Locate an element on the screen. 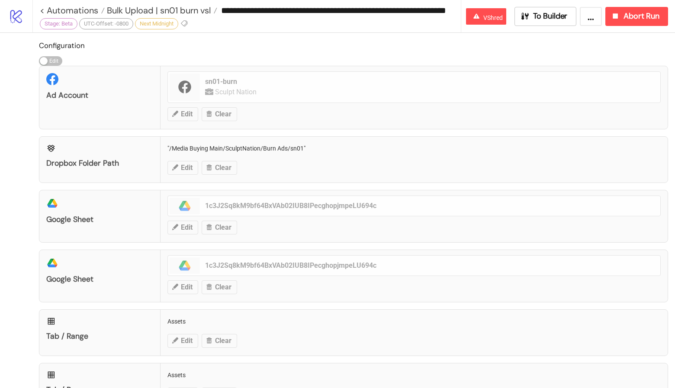  span: To Builder is located at coordinates (550, 16).